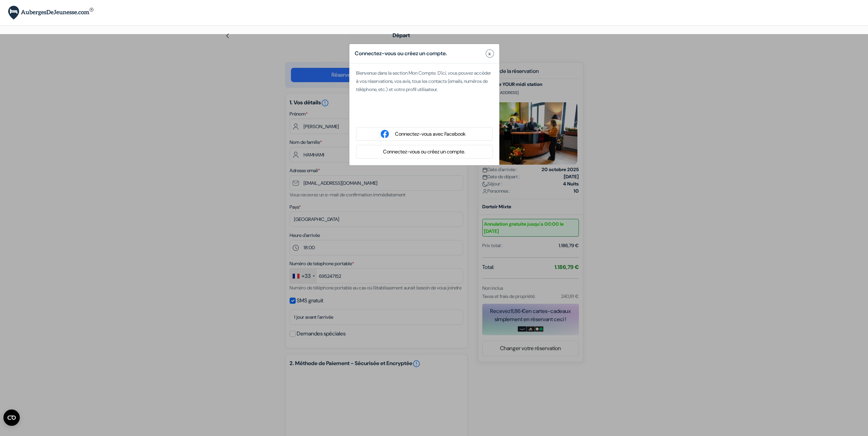 This screenshot has width=868, height=436. I want to click on button: Close, so click(490, 54).